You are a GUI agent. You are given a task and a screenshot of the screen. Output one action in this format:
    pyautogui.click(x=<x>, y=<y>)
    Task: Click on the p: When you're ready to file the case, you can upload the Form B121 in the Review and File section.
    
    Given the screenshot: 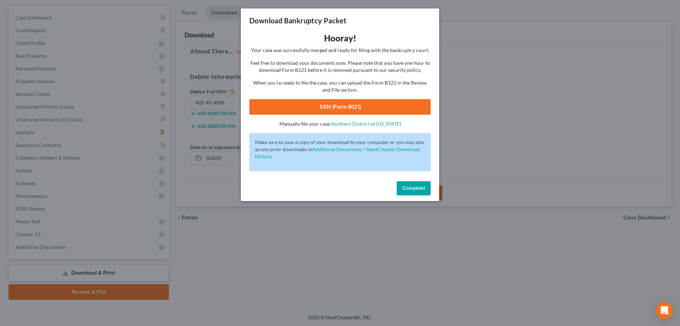 What is the action you would take?
    pyautogui.click(x=340, y=86)
    